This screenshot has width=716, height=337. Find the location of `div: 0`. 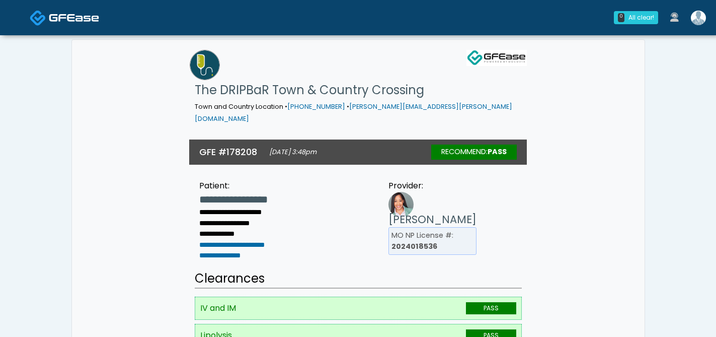

div: 0 is located at coordinates (621, 18).